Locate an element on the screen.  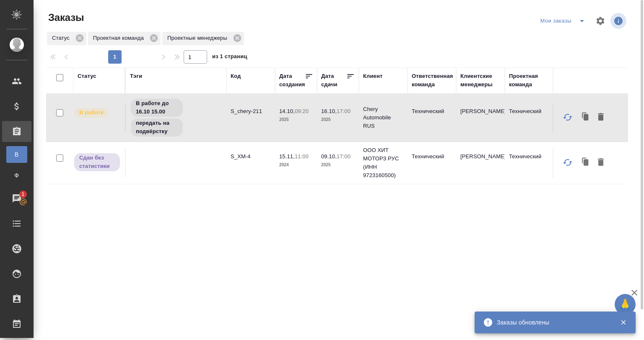
span: 1 is located at coordinates (23, 194).